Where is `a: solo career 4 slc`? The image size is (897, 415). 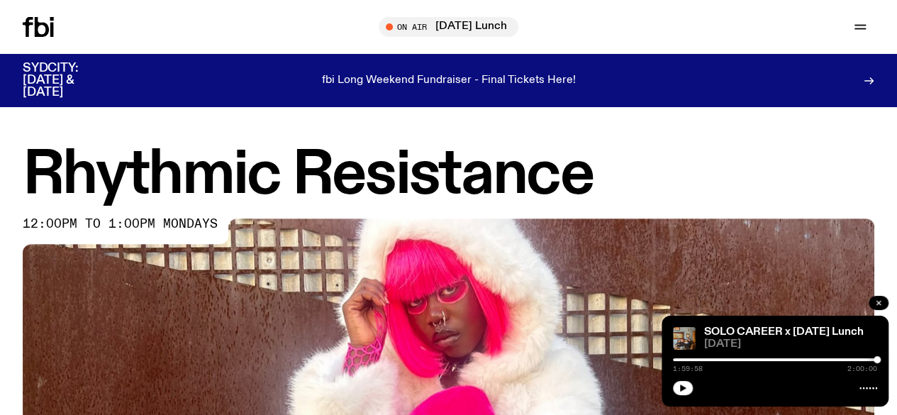 a: solo career 4 slc is located at coordinates (684, 338).